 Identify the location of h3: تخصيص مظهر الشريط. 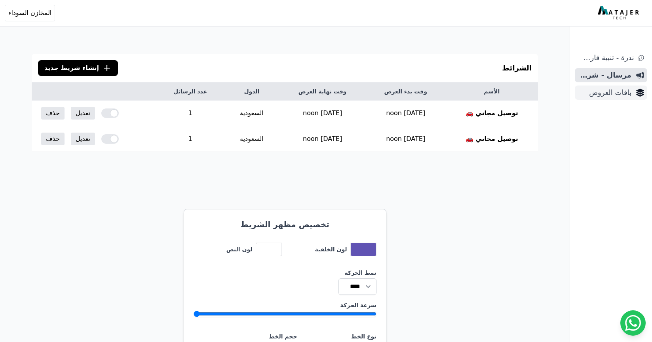
(285, 224).